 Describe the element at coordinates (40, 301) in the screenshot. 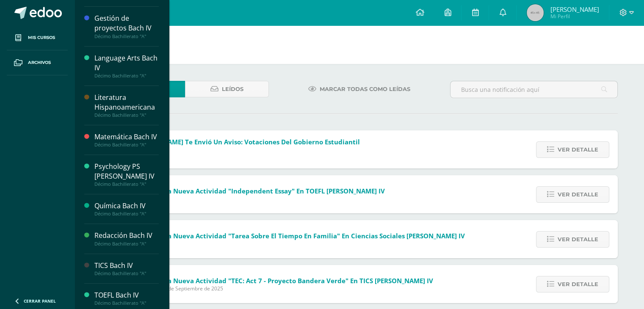

I see `span: Cerrar panel` at that location.